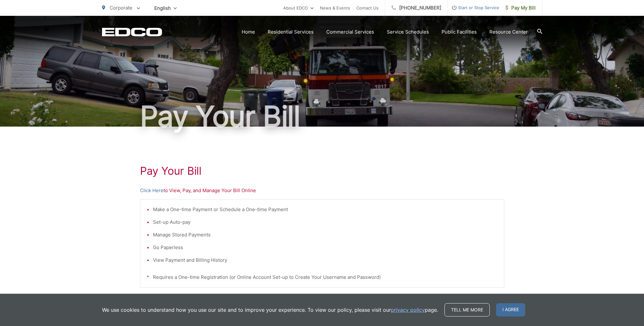  I want to click on li: View Payment and Billing History, so click(325, 260).